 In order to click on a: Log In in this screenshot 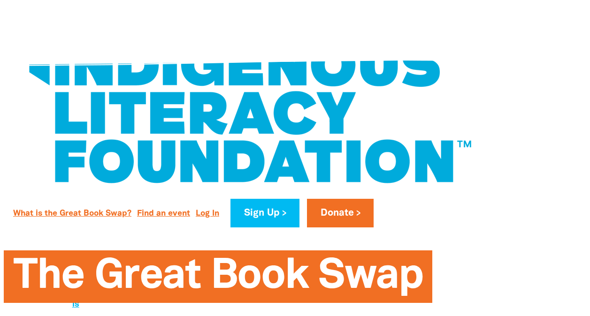, I will do `click(207, 213)`.